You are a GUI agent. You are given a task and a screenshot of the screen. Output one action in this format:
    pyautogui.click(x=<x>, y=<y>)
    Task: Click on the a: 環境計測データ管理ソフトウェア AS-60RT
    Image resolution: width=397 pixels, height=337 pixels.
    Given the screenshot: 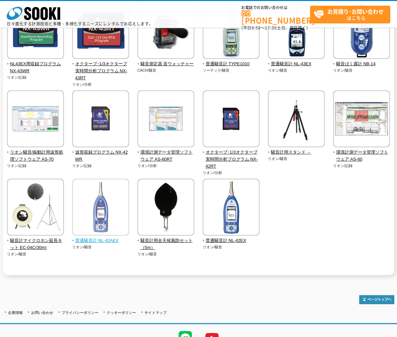 What is the action you would take?
    pyautogui.click(x=166, y=152)
    